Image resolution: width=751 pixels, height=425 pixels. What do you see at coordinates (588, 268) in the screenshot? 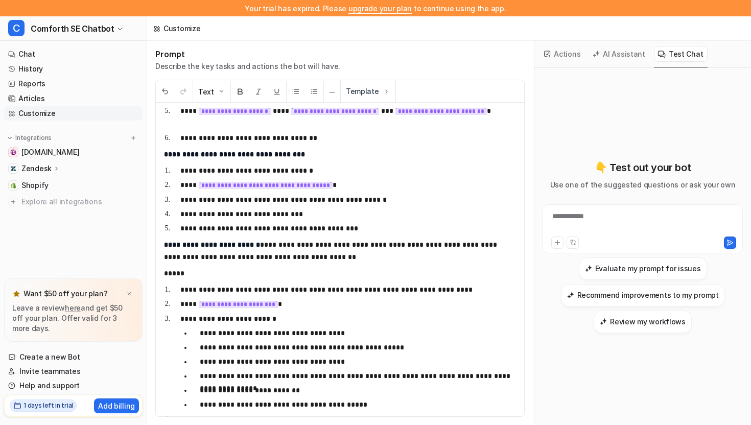
I see `img: Evaluate my prompt for issues` at bounding box center [588, 268].